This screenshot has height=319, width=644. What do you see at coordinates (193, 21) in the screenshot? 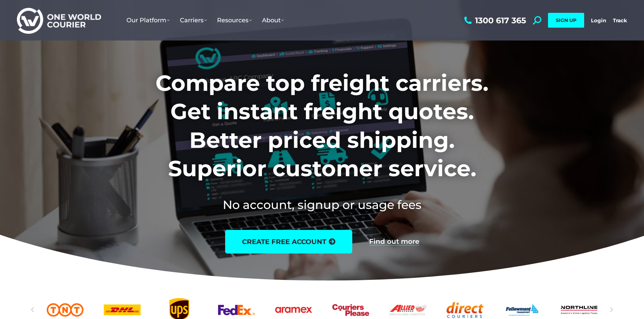
I see `span: Carriers` at bounding box center [193, 21].